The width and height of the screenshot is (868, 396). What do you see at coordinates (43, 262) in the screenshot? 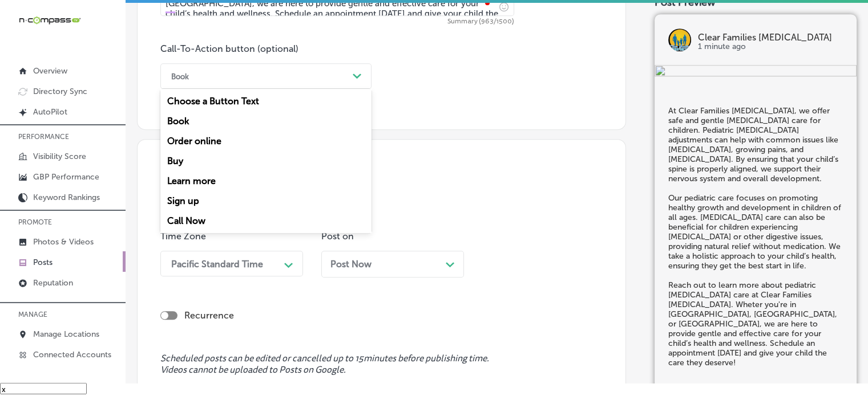
I see `p: Posts` at bounding box center [43, 262].